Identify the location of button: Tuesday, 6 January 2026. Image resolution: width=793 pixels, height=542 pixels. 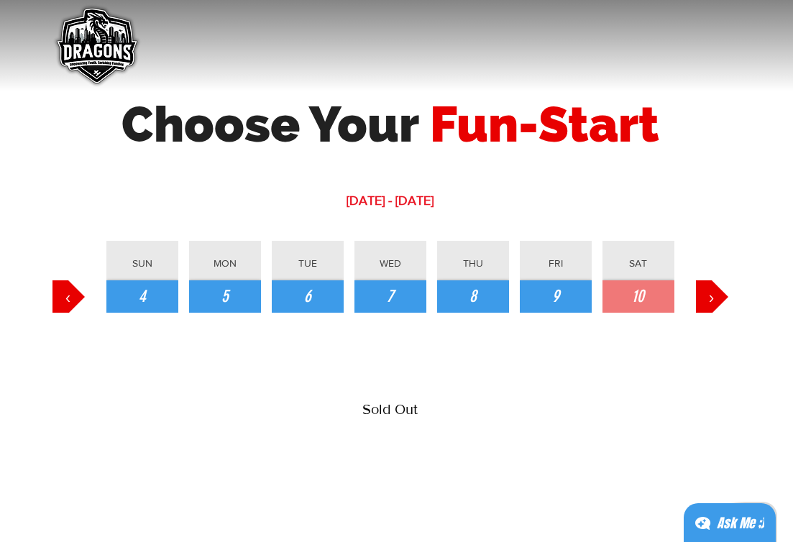
(308, 296).